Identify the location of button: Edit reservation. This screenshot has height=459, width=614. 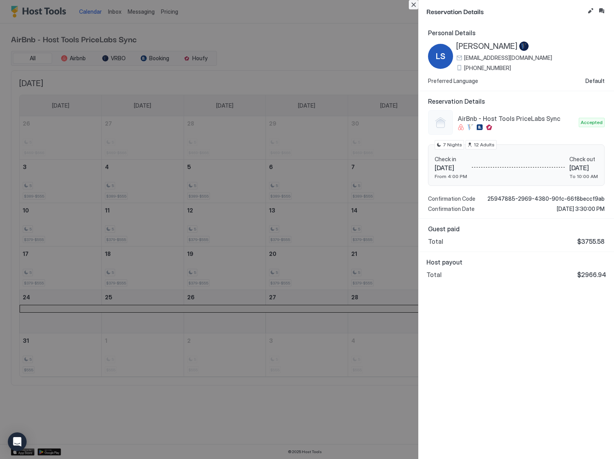
(590, 11).